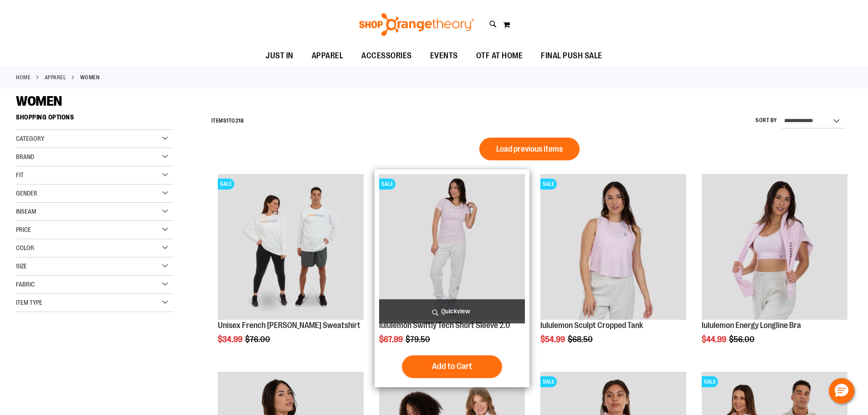 Image resolution: width=868 pixels, height=415 pixels. Describe the element at coordinates (766, 120) in the screenshot. I see `label: Sort By` at that location.